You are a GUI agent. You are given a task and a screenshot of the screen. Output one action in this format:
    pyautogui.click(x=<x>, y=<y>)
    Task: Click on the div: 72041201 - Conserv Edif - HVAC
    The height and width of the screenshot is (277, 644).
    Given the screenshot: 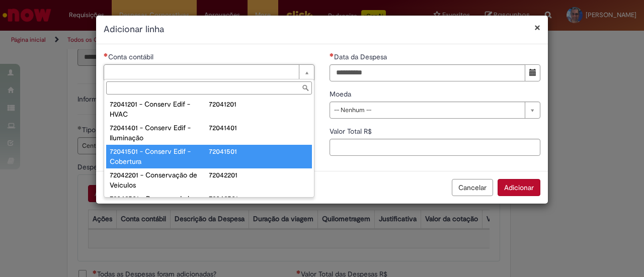 What is the action you would take?
    pyautogui.click(x=160, y=109)
    